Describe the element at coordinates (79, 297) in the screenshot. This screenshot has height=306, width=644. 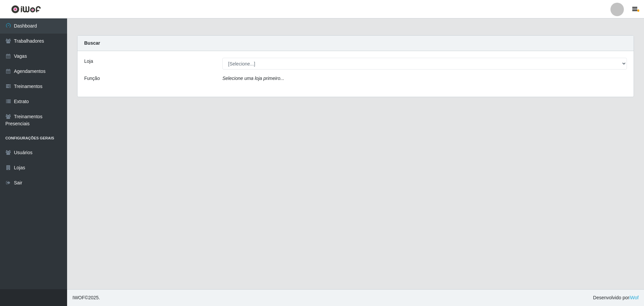
I see `span: IWOF` at that location.